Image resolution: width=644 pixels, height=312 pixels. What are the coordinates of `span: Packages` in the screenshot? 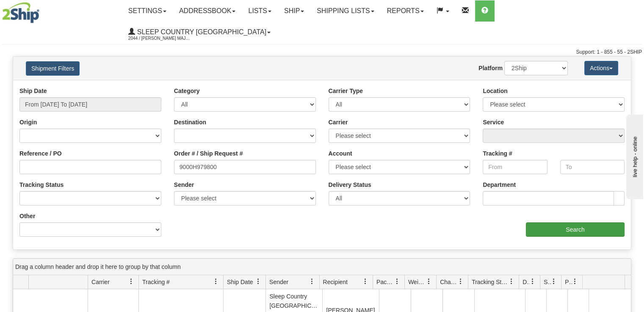 It's located at (386, 282).